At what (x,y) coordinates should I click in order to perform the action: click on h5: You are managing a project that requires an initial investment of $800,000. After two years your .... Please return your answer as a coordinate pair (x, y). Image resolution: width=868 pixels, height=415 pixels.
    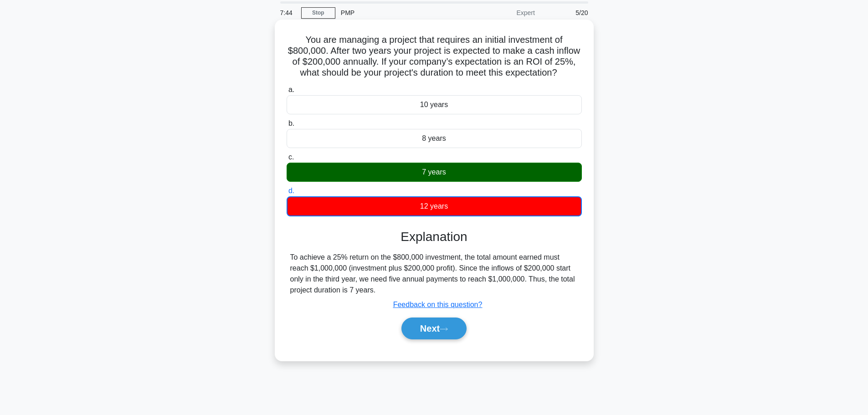
    Looking at the image, I should click on (434, 57).